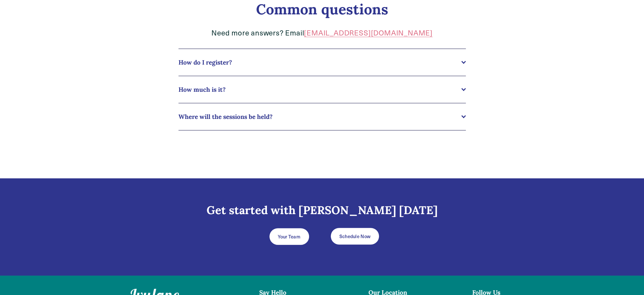 This screenshot has height=295, width=644. What do you see at coordinates (320, 62) in the screenshot?
I see `span: How do I register?` at bounding box center [320, 62].